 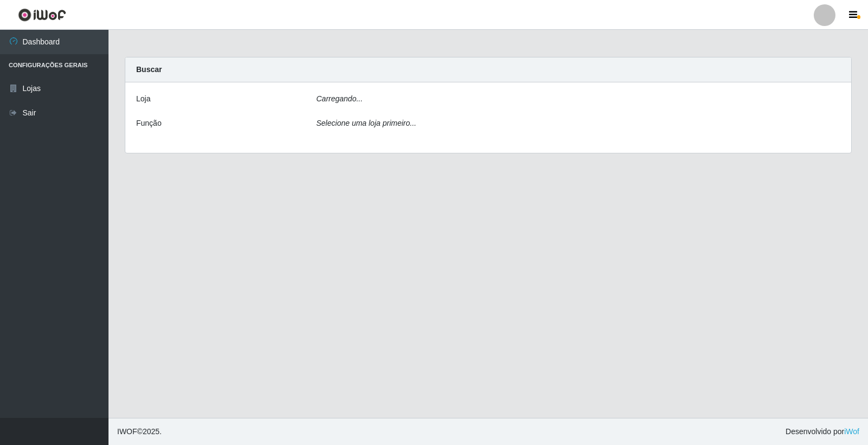 I want to click on img: CoreUI Logo, so click(x=42, y=14).